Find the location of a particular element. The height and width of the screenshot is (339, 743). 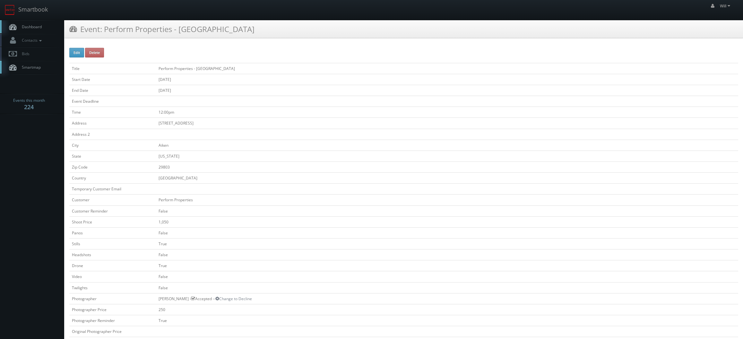

button: Edit is located at coordinates (77, 53).